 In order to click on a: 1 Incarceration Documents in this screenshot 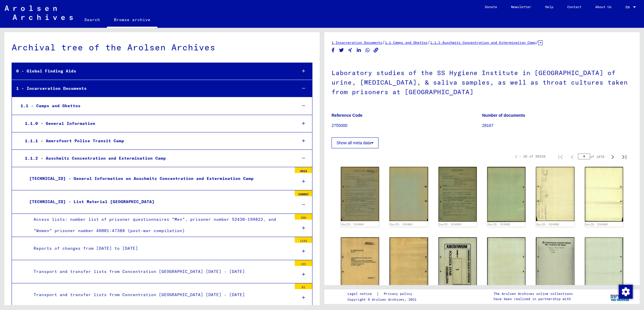, I will do `click(356, 42)`.